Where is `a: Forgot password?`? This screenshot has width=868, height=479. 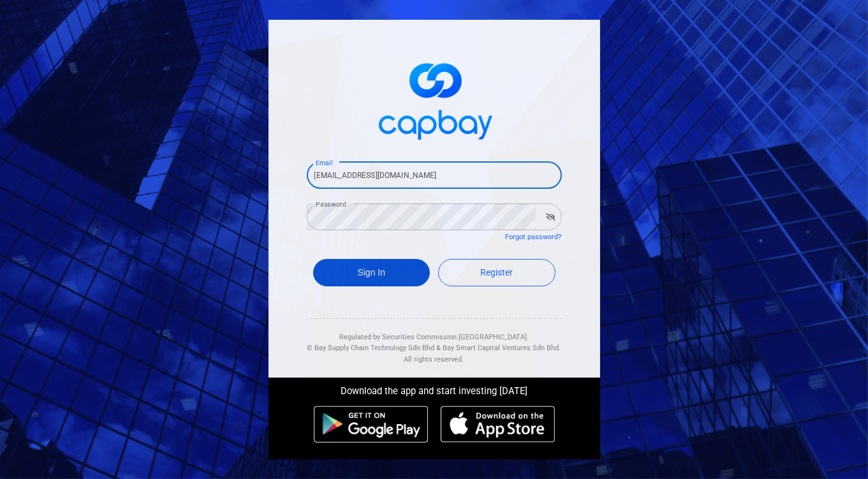
a: Forgot password? is located at coordinates (534, 237).